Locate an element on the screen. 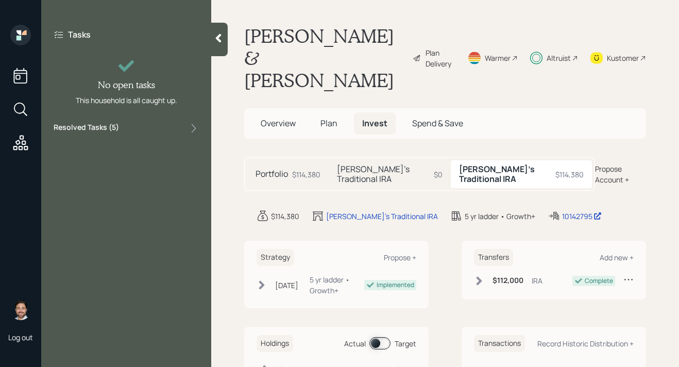 The width and height of the screenshot is (679, 367). span: Spend & Save is located at coordinates (437, 123).